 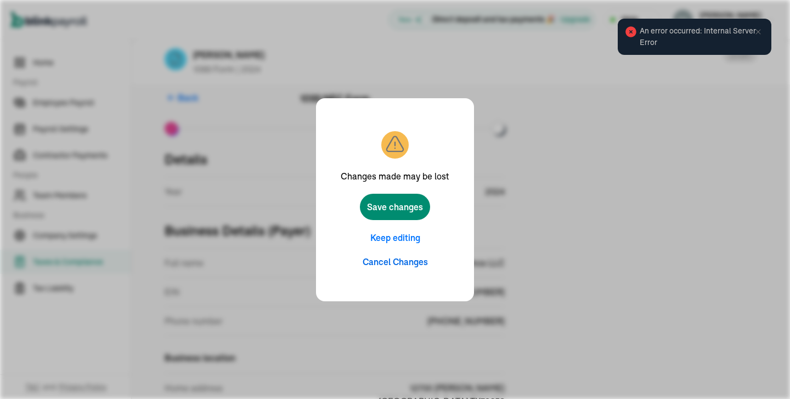 What do you see at coordinates (395, 262) in the screenshot?
I see `button: Cancel Changes` at bounding box center [395, 262].